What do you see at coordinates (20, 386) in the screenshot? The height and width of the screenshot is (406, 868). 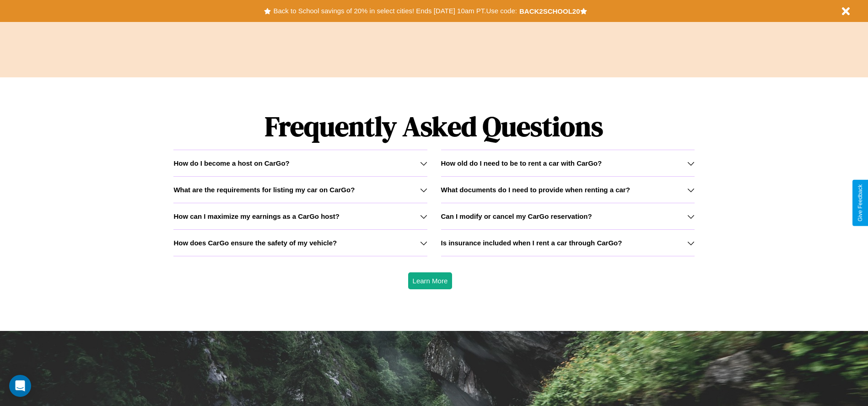 I see `div: Open Intercom Messenger` at bounding box center [20, 386].